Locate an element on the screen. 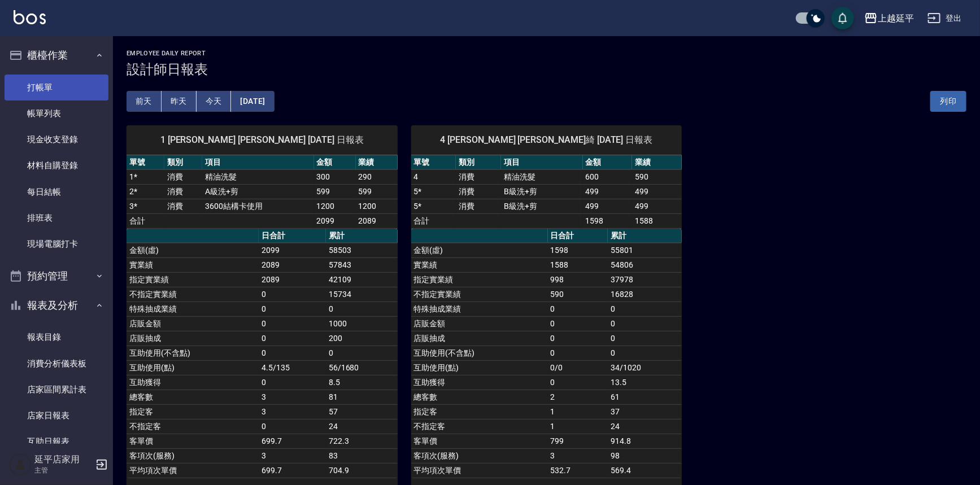 The image size is (980, 485). td: 799 is located at coordinates (578, 441).